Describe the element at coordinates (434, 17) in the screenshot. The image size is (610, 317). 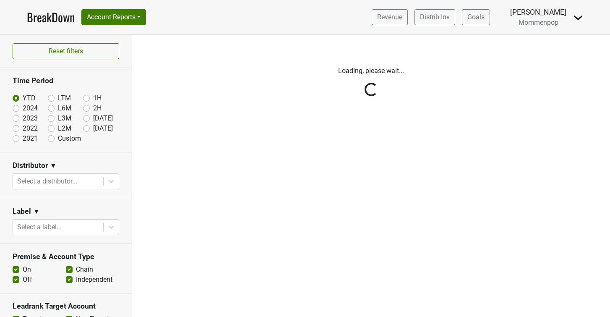
I see `a: Distrib Inv` at that location.